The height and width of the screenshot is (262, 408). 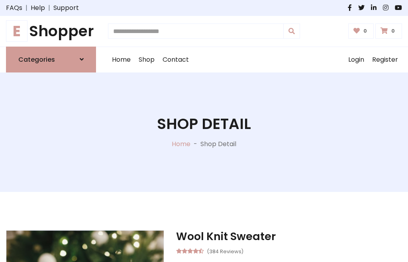 I want to click on small: (384 Reviews), so click(x=225, y=251).